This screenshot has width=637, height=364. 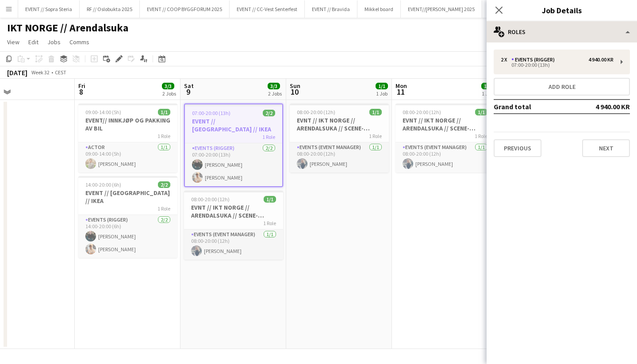 What do you see at coordinates (13, 42) in the screenshot?
I see `a: View` at bounding box center [13, 42].